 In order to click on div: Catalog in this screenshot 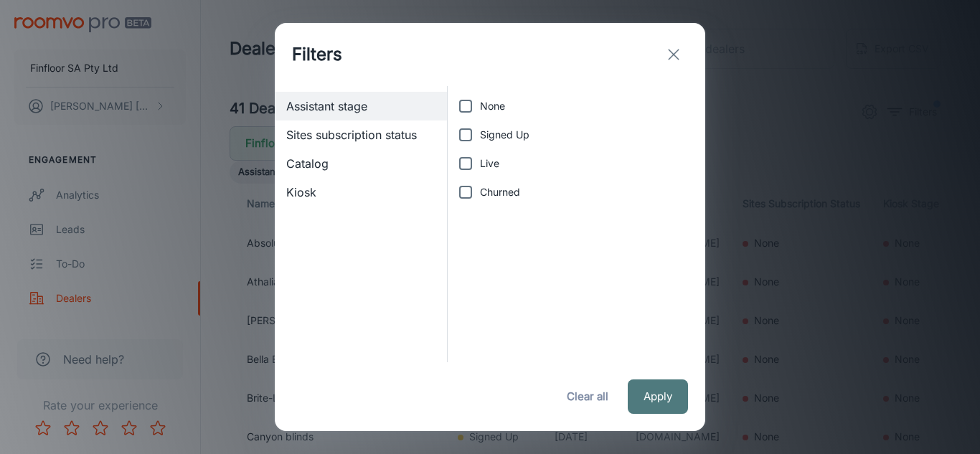, I will do `click(361, 163)`.